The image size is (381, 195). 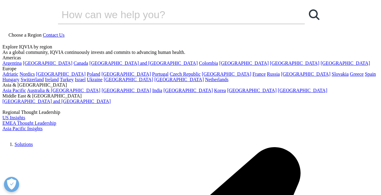 I want to click on a: Search, so click(x=314, y=15).